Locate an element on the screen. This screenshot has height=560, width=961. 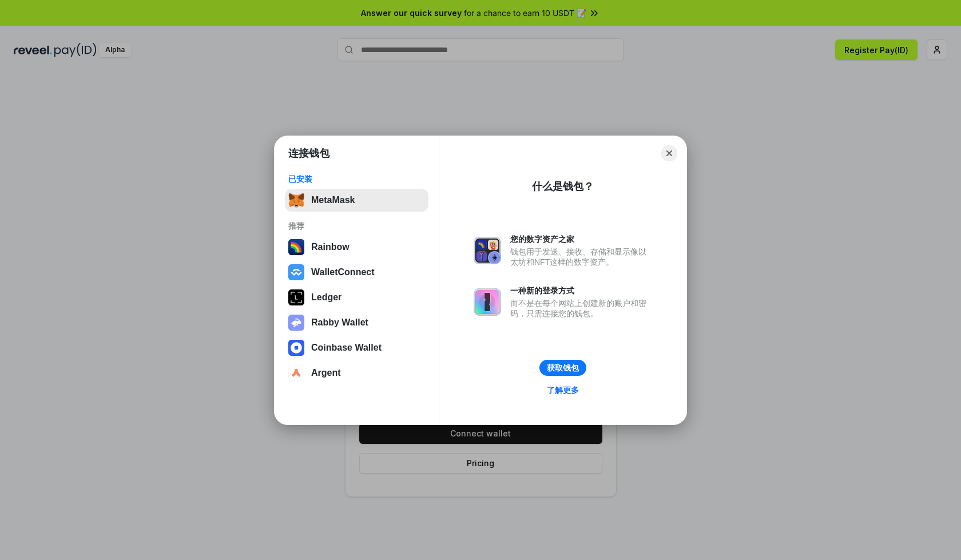
button: Ledger is located at coordinates (356, 297).